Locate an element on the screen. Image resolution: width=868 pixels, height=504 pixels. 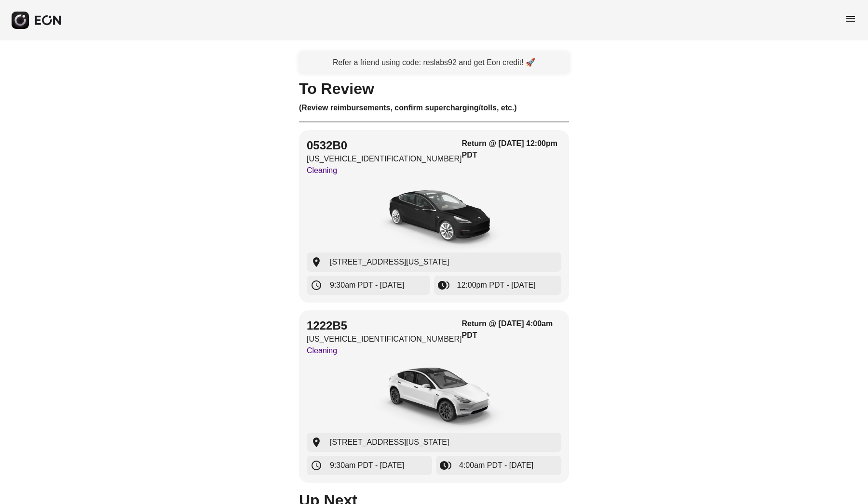
h2: 1222B5 is located at coordinates (384, 326).